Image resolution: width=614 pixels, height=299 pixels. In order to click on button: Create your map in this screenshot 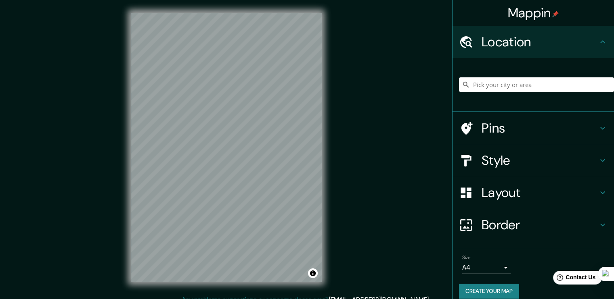, I will do `click(489, 291)`.